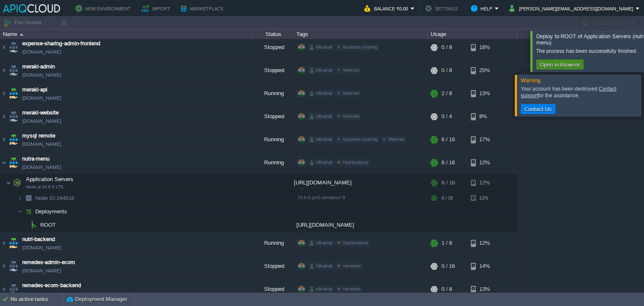 Image resolution: width=644 pixels, height=306 pixels. Describe the element at coordinates (559, 65) in the screenshot. I see `button: Open in Browser` at that location.